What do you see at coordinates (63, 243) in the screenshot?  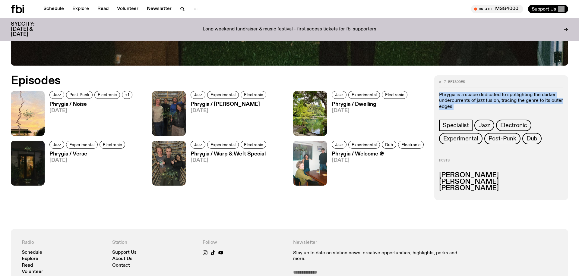 I see `h4: Radio` at bounding box center [63, 243].